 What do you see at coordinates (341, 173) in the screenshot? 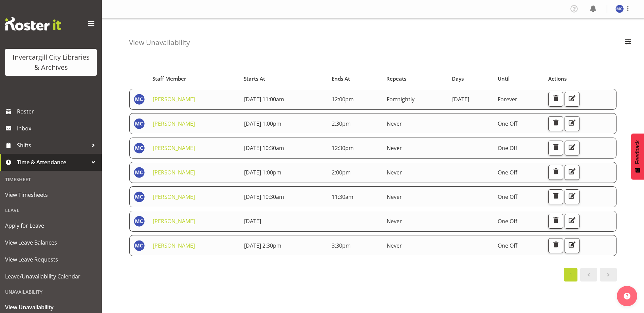
I see `span: 2:00pm` at bounding box center [341, 173].